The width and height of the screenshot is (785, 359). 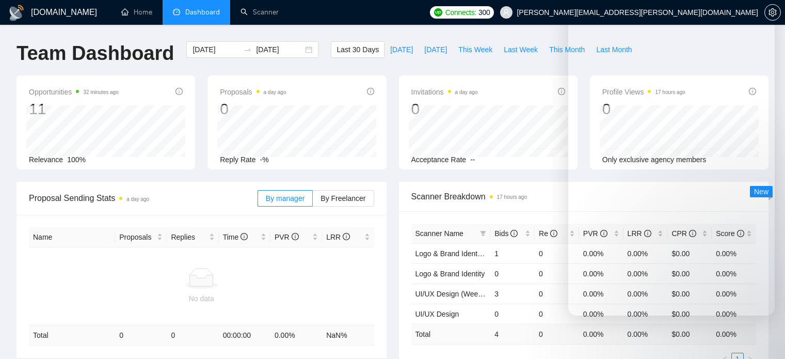 What do you see at coordinates (176, 12) in the screenshot?
I see `span: dashboard` at bounding box center [176, 12].